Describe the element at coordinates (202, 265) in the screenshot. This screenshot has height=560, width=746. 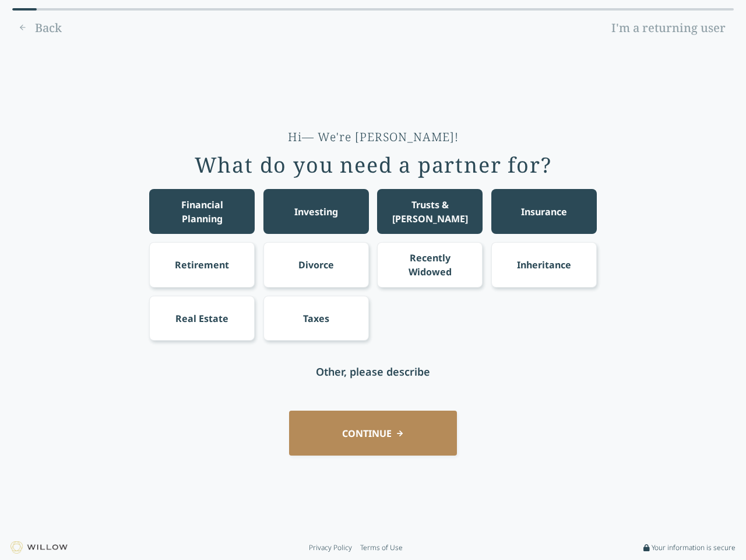
I see `div: Retirement` at that location.